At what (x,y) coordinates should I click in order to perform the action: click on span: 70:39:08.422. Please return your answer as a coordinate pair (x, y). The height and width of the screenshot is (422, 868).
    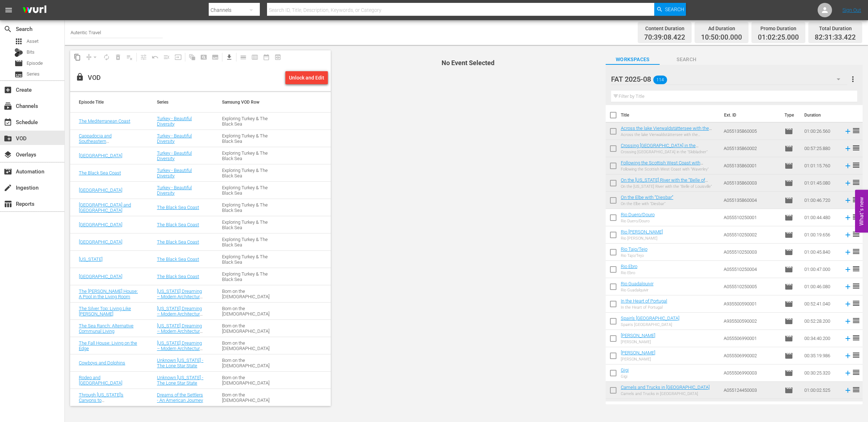
    Looking at the image, I should click on (665, 37).